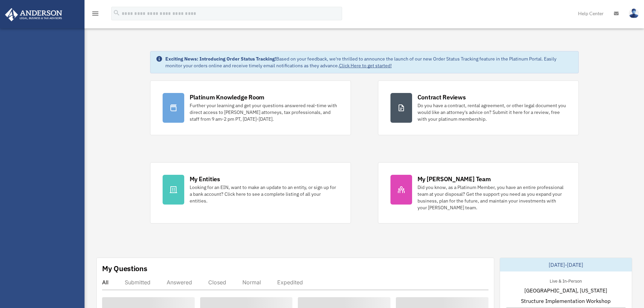  Describe the element at coordinates (95, 15) in the screenshot. I see `a: menu` at that location.